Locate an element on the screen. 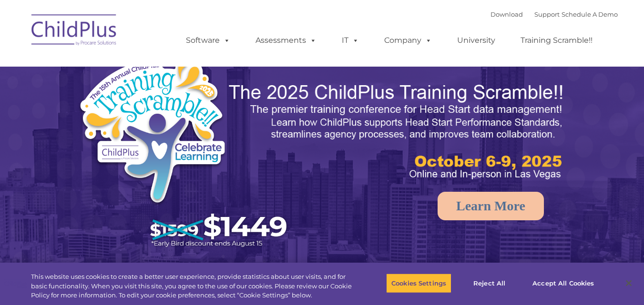 The width and height of the screenshot is (644, 305). button: Accept All Cookies is located at coordinates (563, 283).